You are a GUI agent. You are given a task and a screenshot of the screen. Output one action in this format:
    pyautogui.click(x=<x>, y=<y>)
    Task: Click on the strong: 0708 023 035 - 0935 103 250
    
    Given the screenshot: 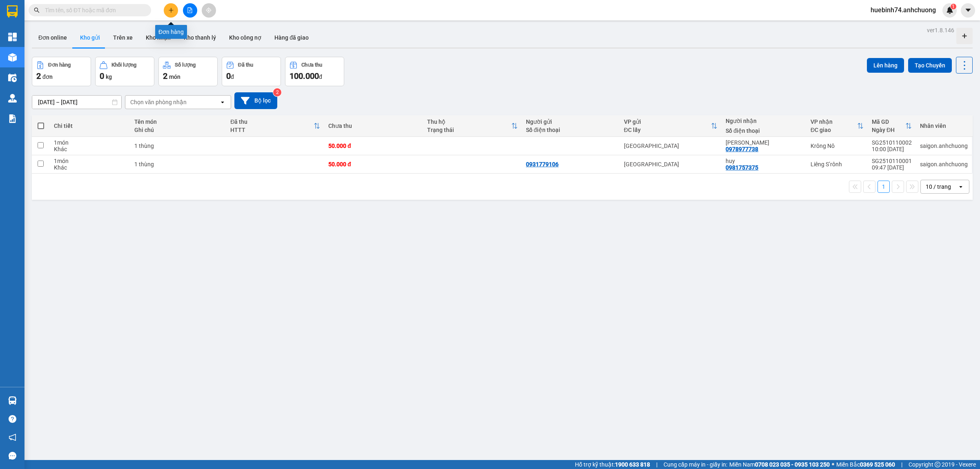 What is the action you would take?
    pyautogui.click(x=792, y=464)
    